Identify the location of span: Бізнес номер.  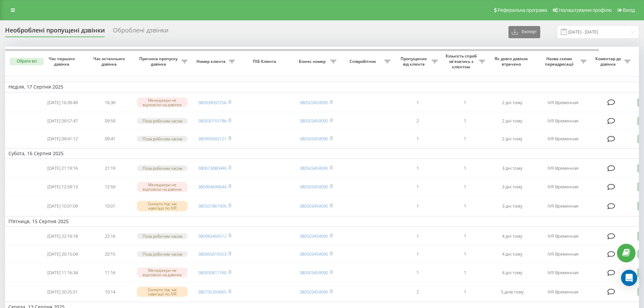
(313, 62).